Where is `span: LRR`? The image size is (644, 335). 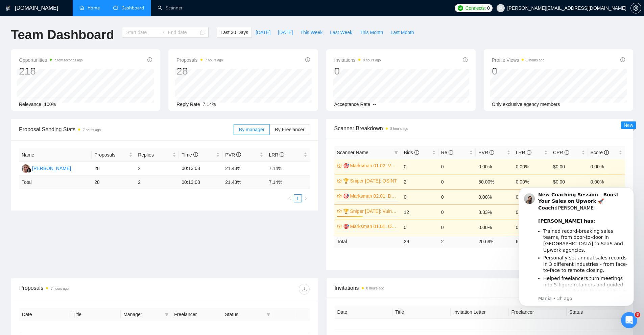
span: LRR is located at coordinates (277, 155).